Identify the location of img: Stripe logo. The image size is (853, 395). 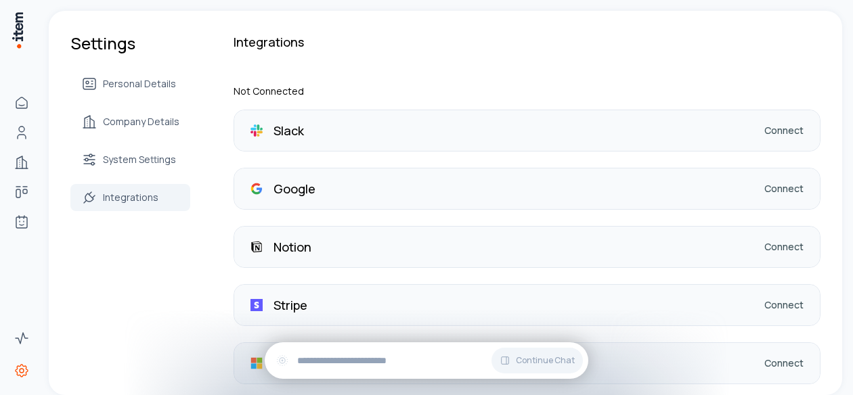
(257, 305).